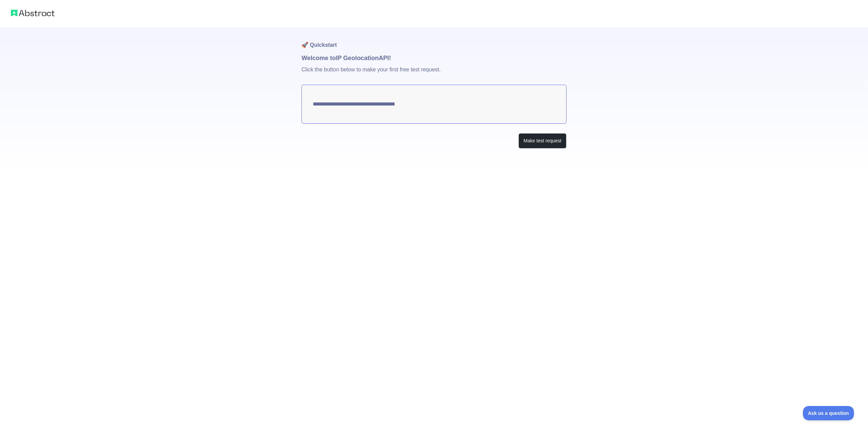 The image size is (868, 434). Describe the element at coordinates (32, 13) in the screenshot. I see `img: Abstract logo` at that location.